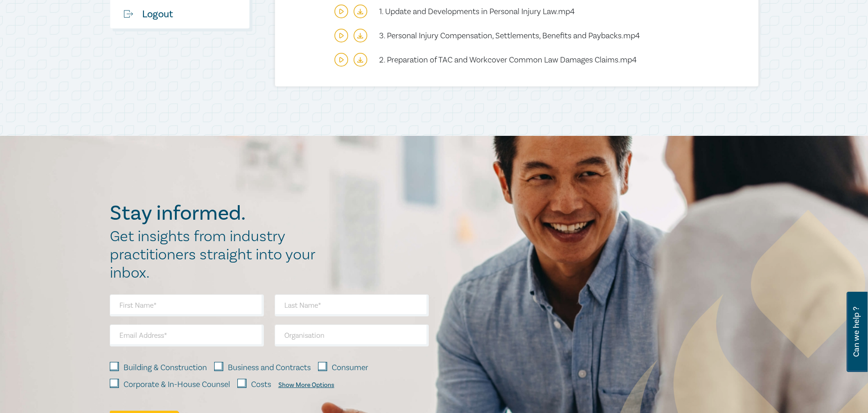 The width and height of the screenshot is (868, 413). I want to click on label: Corporate & In-House Counsel, so click(177, 385).